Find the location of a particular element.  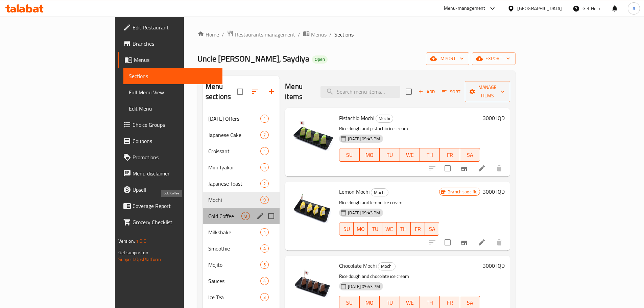

span: Grocery Checklist is located at coordinates (175, 222).